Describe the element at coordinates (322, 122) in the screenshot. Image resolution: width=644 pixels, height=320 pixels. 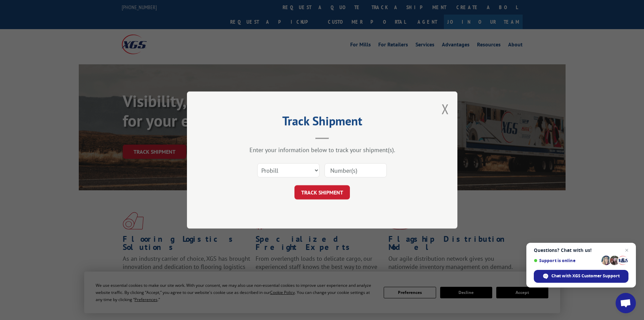
I see `h2: Track Shipment` at that location.